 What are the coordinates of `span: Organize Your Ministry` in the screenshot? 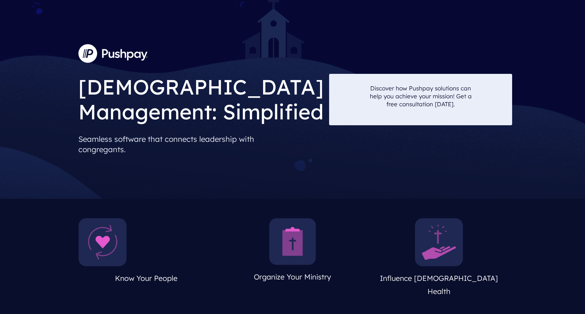 It's located at (292, 277).